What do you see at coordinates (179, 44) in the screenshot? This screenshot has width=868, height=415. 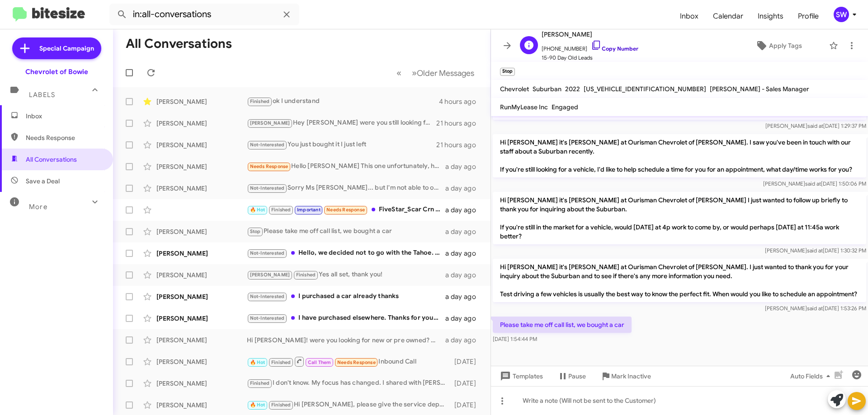 I see `h1: All Conversations` at bounding box center [179, 44].